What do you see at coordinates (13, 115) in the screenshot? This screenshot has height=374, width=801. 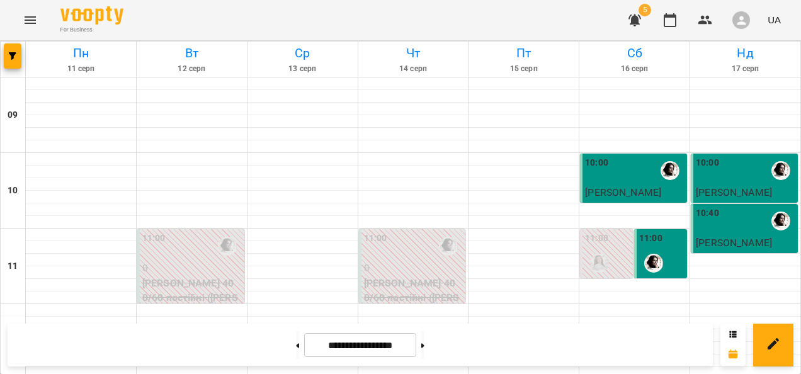 I see `h6: 09` at bounding box center [13, 115].